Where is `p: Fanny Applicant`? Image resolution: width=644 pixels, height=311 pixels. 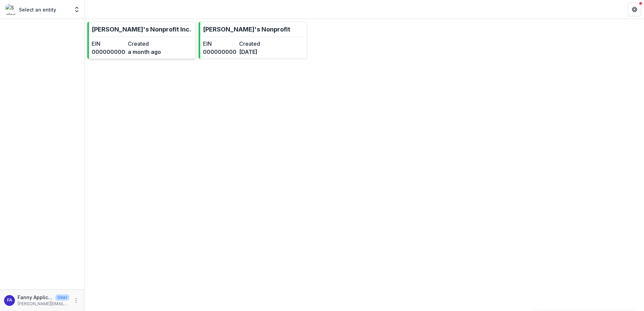 p: Fanny Applicant is located at coordinates (35, 297).